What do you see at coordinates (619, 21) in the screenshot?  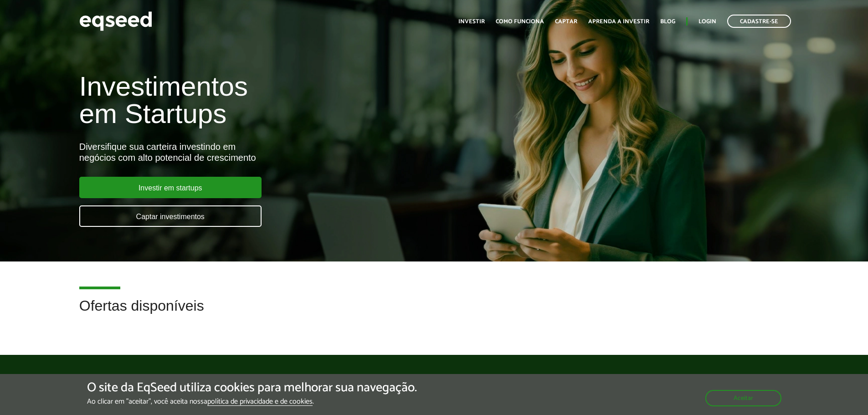 I see `a: Aprenda a investir` at bounding box center [619, 21].